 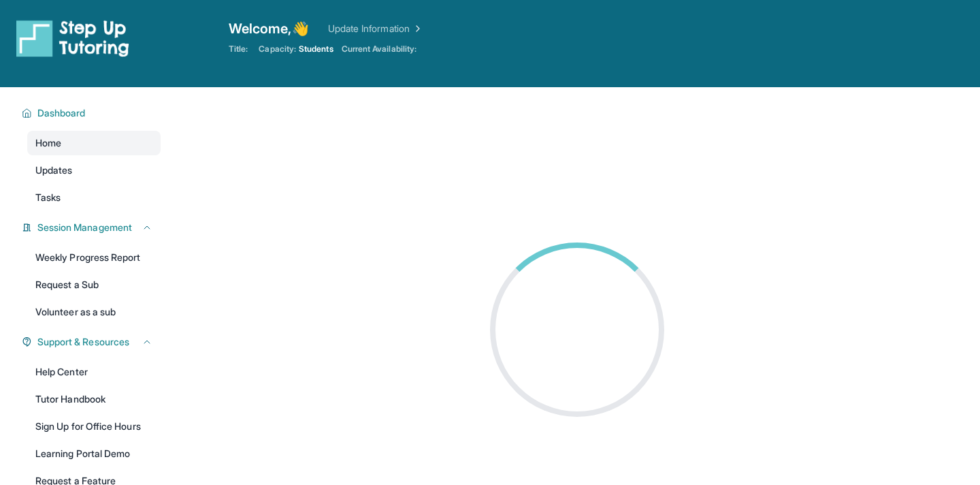 I want to click on span: Support & Resources, so click(x=83, y=342).